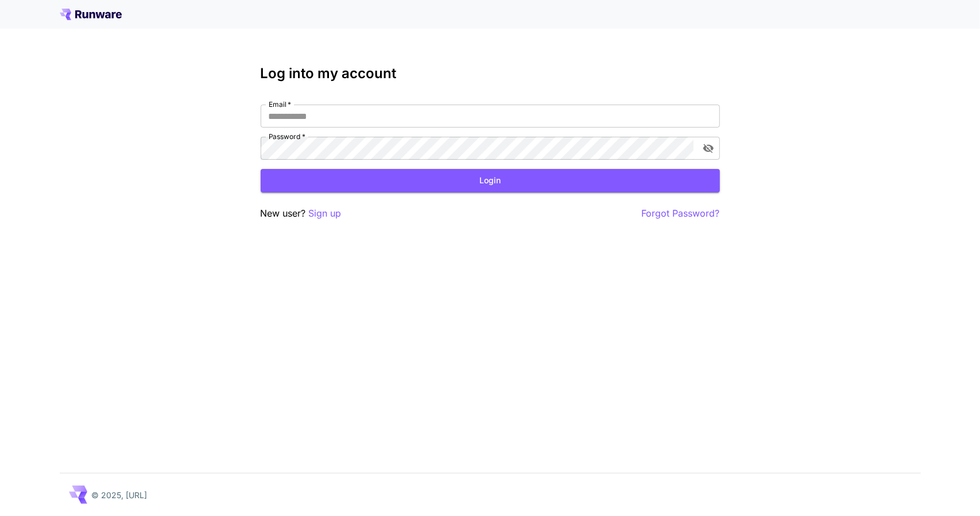 The width and height of the screenshot is (980, 516). What do you see at coordinates (301, 213) in the screenshot?
I see `p: New user?` at bounding box center [301, 213].